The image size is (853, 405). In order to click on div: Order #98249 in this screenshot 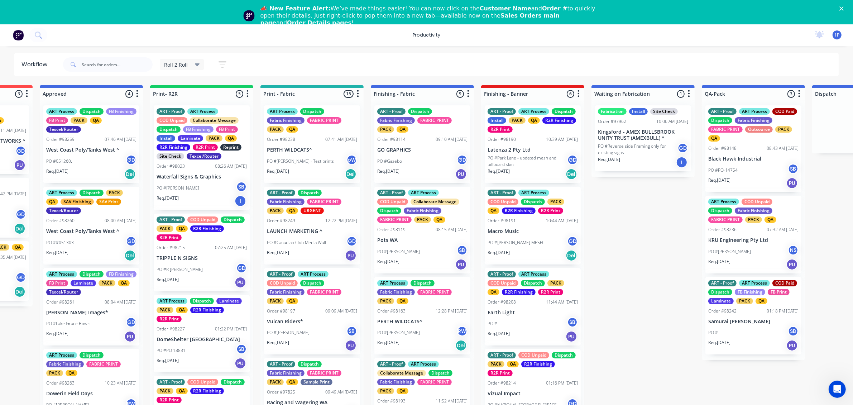, I will do `click(281, 221)`.